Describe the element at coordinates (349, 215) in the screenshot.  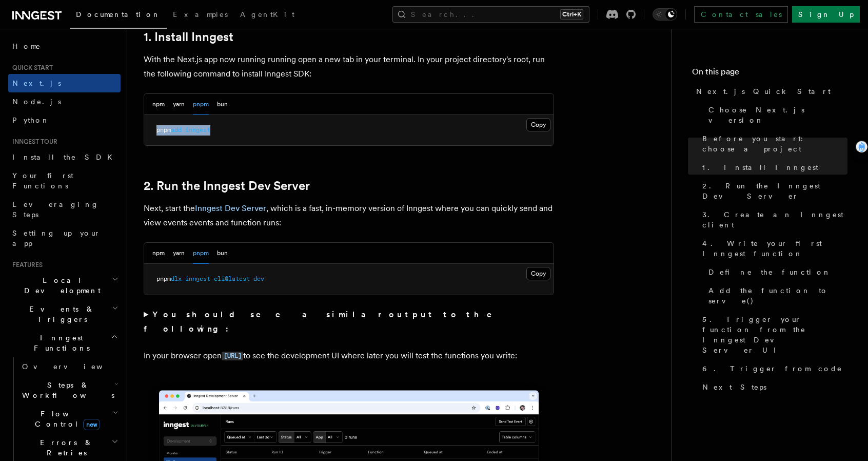
I see `p: Next, start the , which is a fast, in-memory version of Inngest where you can quickly send and vi...` at that location.